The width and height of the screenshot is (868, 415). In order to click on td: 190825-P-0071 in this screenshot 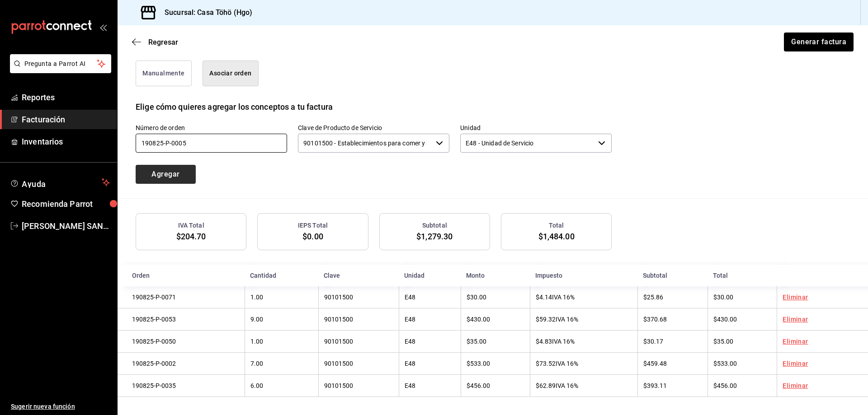, I will do `click(181, 297)`.